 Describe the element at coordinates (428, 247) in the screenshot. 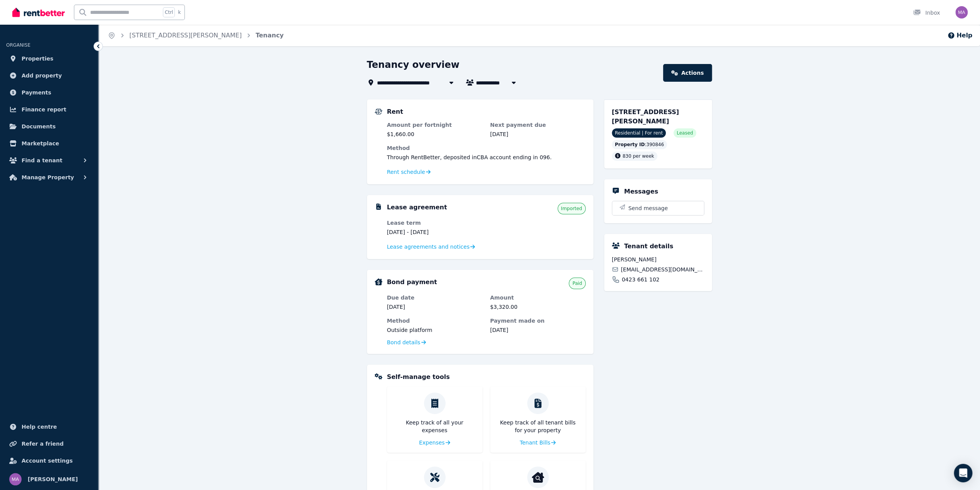

I see `span: Lease agreements and notices` at that location.